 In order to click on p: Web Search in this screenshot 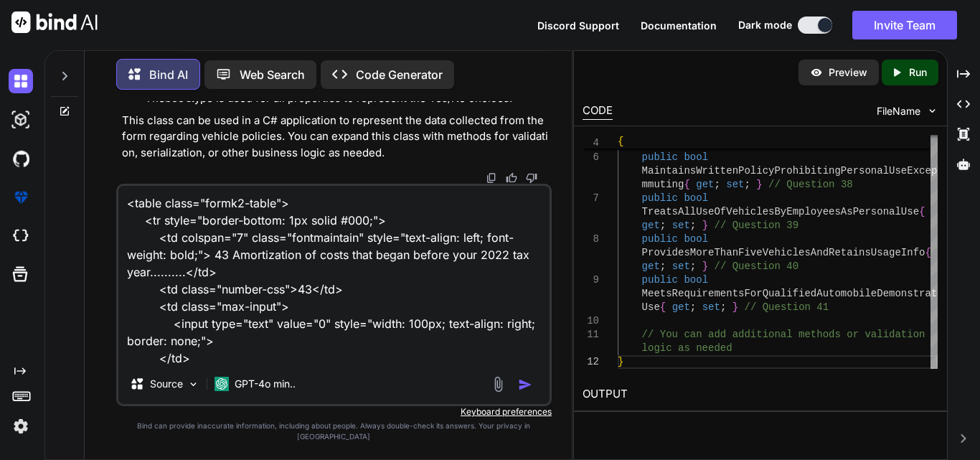, I will do `click(272, 75)`.